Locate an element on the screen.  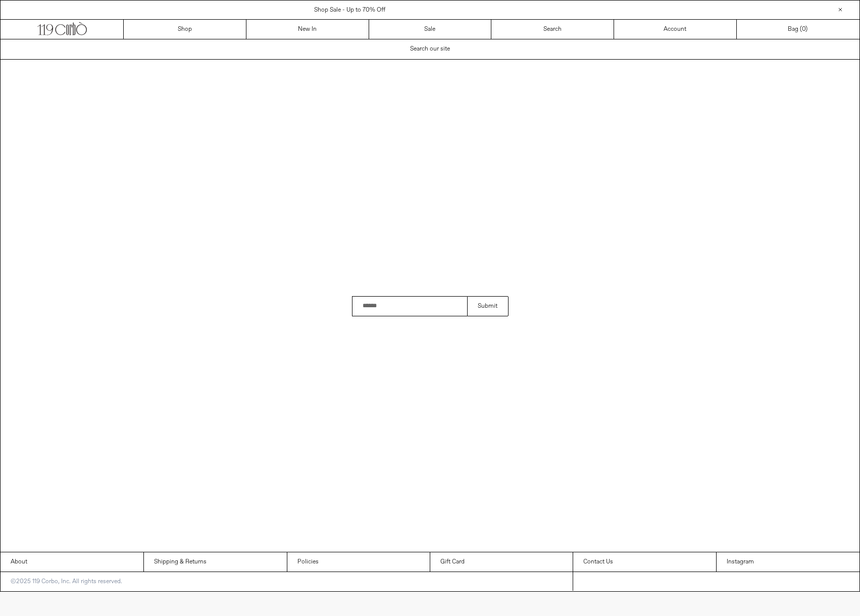
a: Search is located at coordinates (552, 29).